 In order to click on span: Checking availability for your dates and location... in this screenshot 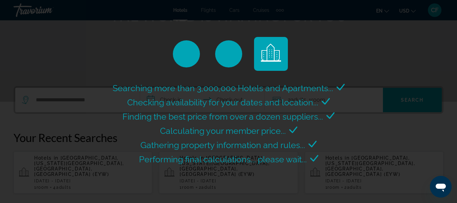, I will do `click(223, 102)`.